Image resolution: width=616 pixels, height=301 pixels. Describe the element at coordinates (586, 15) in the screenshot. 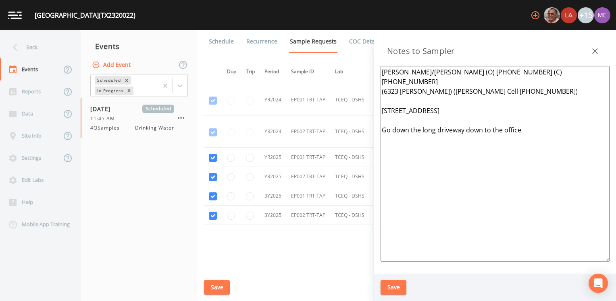

I see `div: +15` at that location.